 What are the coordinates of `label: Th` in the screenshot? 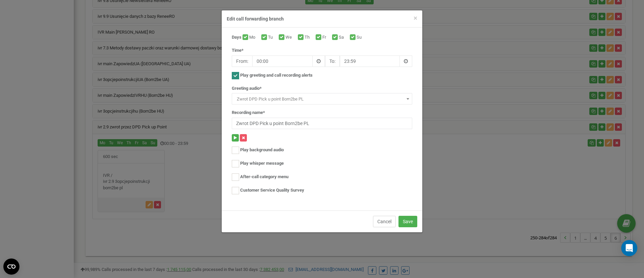 It's located at (308, 38).